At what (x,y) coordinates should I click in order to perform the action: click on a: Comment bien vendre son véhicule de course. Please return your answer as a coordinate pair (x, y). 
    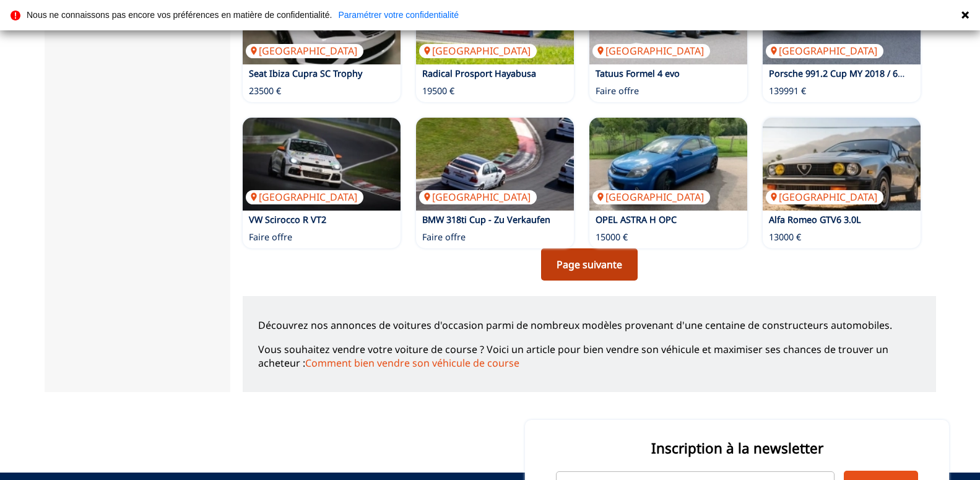
    Looking at the image, I should click on (412, 363).